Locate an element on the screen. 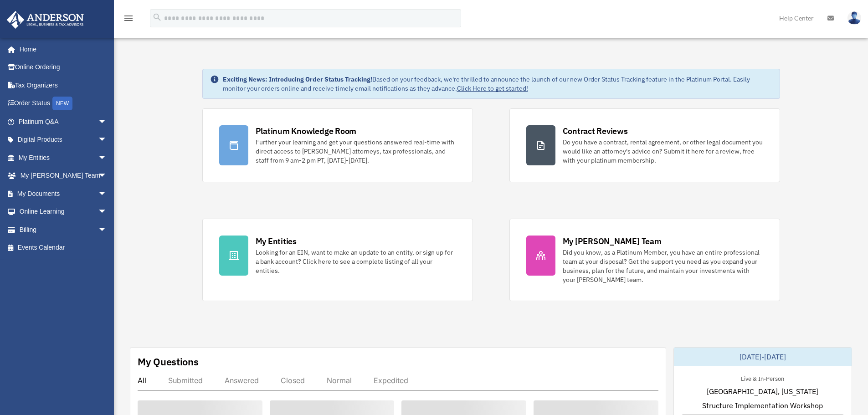  div: My Entities is located at coordinates (276, 241).